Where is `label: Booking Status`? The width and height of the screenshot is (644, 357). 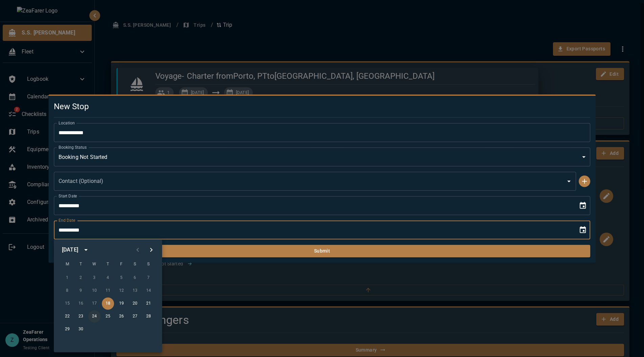
label: Booking Status is located at coordinates (72, 147).